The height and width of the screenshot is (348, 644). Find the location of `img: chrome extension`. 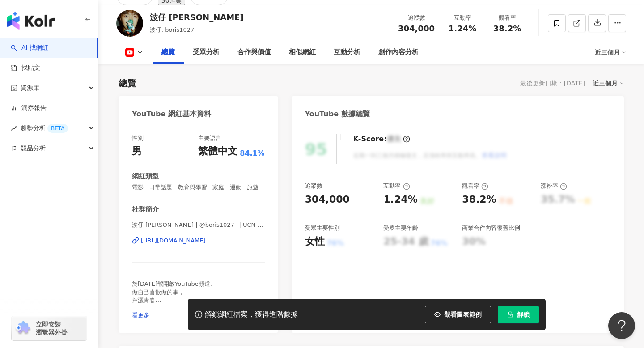

img: chrome extension is located at coordinates (23, 328).